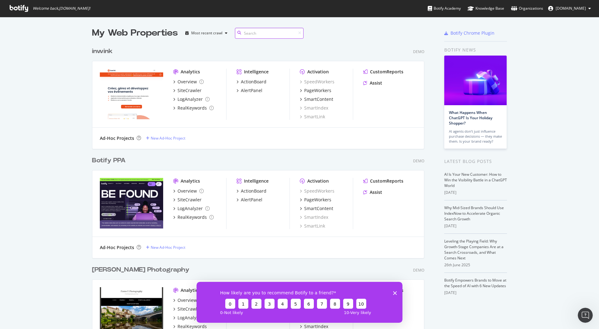  What do you see at coordinates (444, 8) in the screenshot?
I see `div: Botify Academy` at bounding box center [444, 8].